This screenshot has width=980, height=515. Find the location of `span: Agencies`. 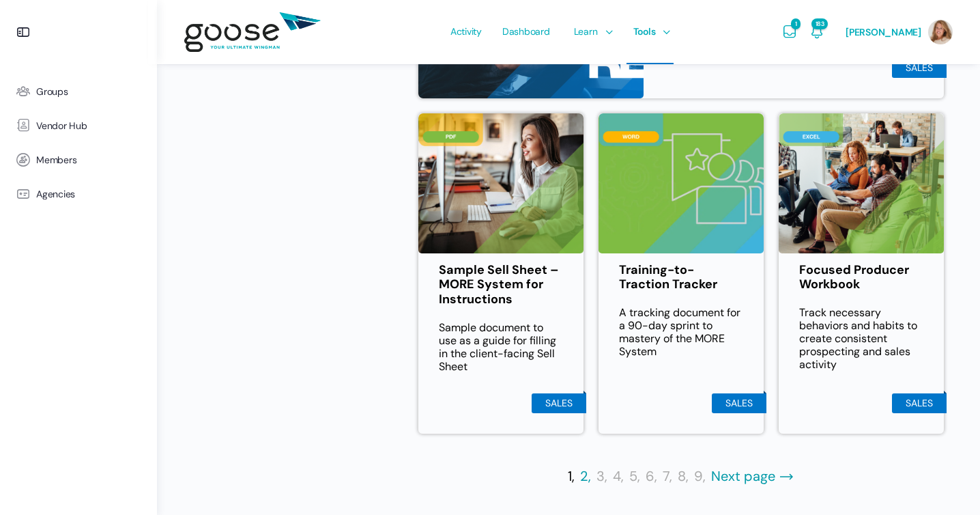

span: Agencies is located at coordinates (56, 193).